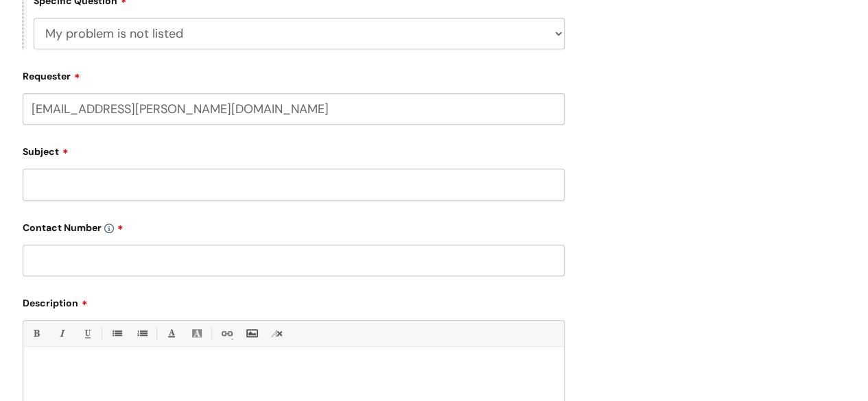  What do you see at coordinates (171, 333) in the screenshot?
I see `a: Font Color` at bounding box center [171, 333].